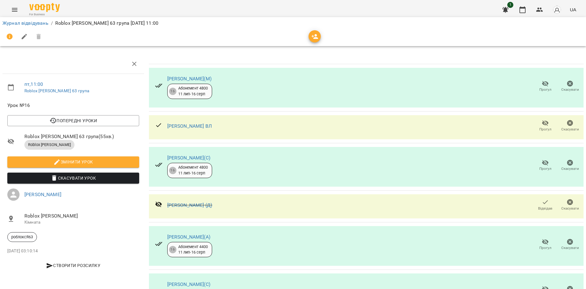 Image resolution: width=586 pixels, height=289 pixels. Describe the element at coordinates (82, 222) in the screenshot. I see `p: Кімната` at that location.